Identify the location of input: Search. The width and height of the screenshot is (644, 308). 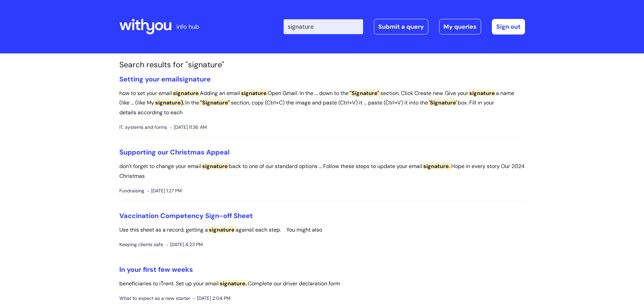
(323, 27).